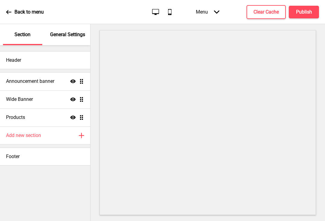 This screenshot has height=221, width=325. What do you see at coordinates (22, 35) in the screenshot?
I see `p: Section` at bounding box center [22, 35].